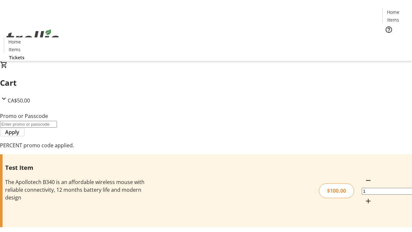  Describe the element at coordinates (368, 201) in the screenshot. I see `button: Increment by one` at that location.